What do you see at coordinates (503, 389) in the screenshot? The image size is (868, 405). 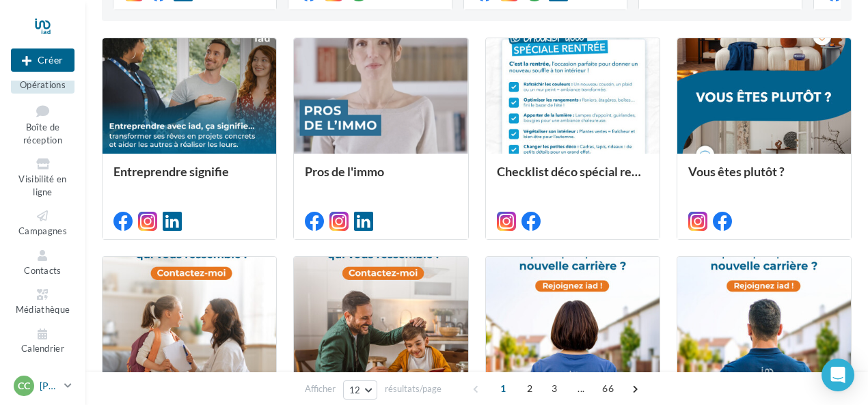 I see `span: 1` at bounding box center [503, 389].